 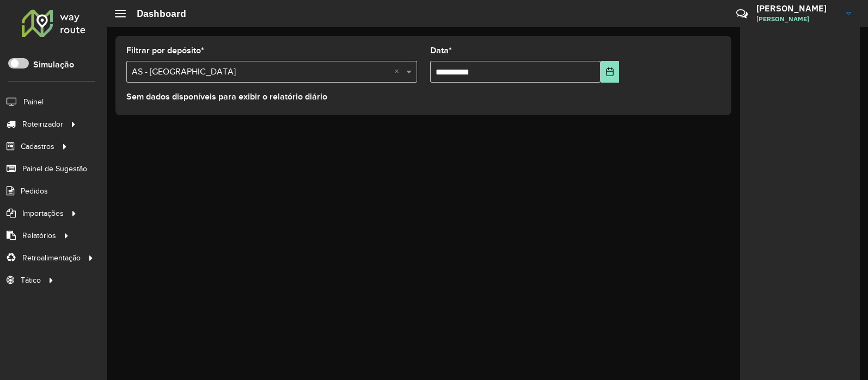 What do you see at coordinates (42, 124) in the screenshot?
I see `span: Roteirizador` at bounding box center [42, 124].